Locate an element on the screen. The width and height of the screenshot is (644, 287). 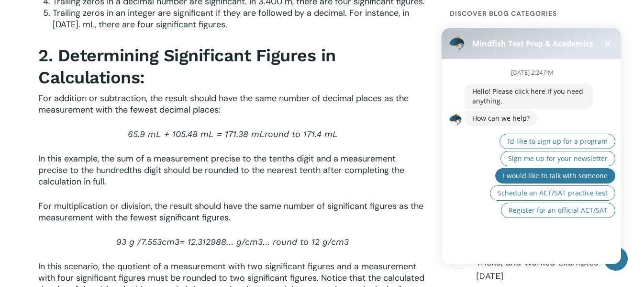
div: How can we help? is located at coordinates (69, 104).